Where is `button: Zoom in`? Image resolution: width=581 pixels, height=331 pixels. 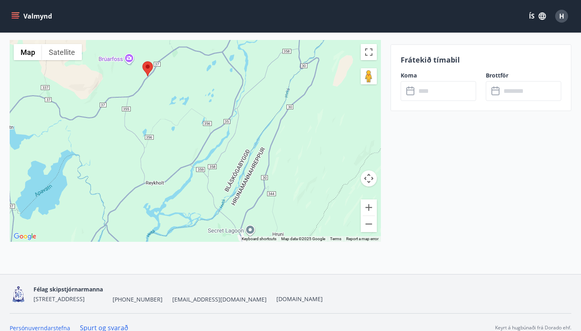 button: Zoom in is located at coordinates (369, 207).